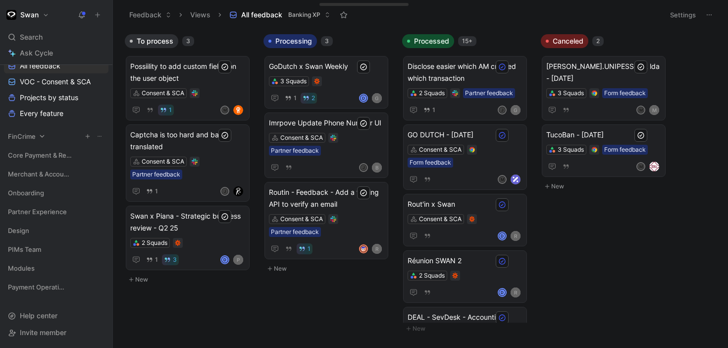 The height and width of the screenshot is (348, 728). Describe the element at coordinates (56, 66) in the screenshot. I see `a: All feedback` at that location.